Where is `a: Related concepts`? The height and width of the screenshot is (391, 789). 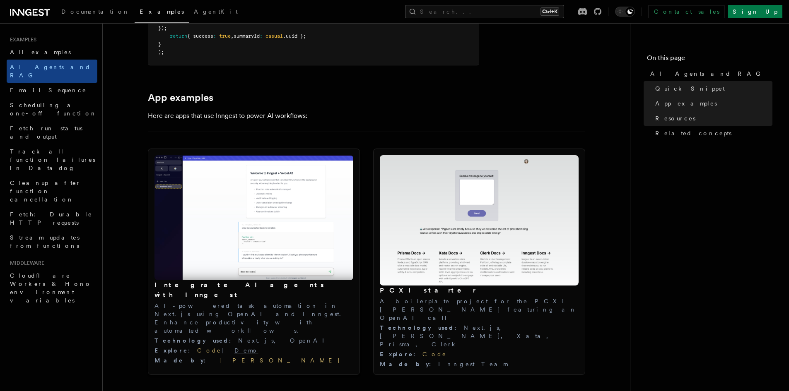 a: Related concepts is located at coordinates (712, 133).